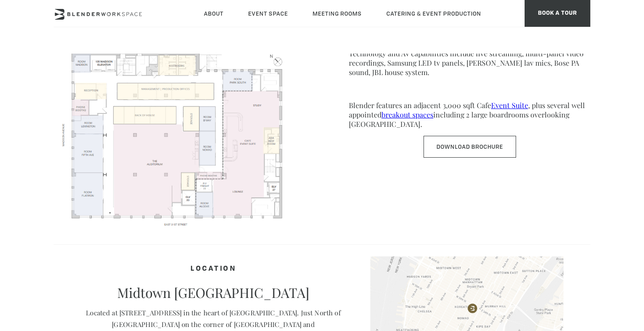 This screenshot has height=331, width=644. What do you see at coordinates (470, 147) in the screenshot?
I see `a: Download Brochure` at bounding box center [470, 147].